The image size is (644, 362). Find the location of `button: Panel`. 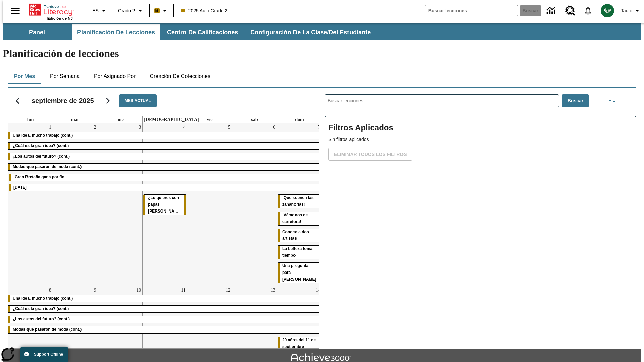

button: Panel is located at coordinates (37, 32).